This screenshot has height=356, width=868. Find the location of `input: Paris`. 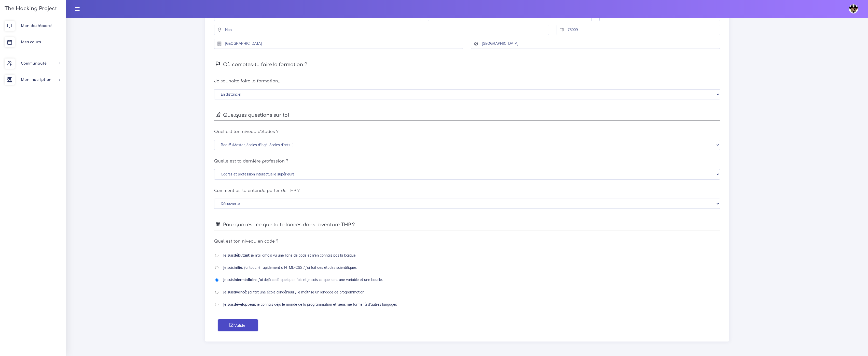

input: Paris is located at coordinates (339, 44).